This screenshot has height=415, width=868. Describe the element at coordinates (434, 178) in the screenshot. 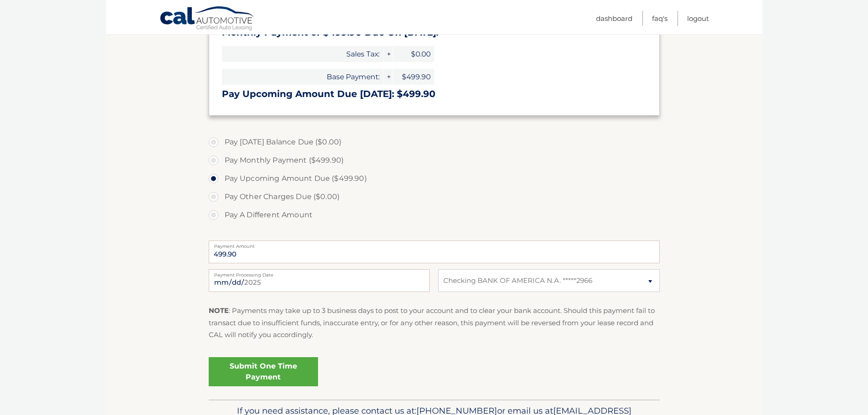

I see `label: Pay Upcoming Amount Due ($499.90)` at that location.